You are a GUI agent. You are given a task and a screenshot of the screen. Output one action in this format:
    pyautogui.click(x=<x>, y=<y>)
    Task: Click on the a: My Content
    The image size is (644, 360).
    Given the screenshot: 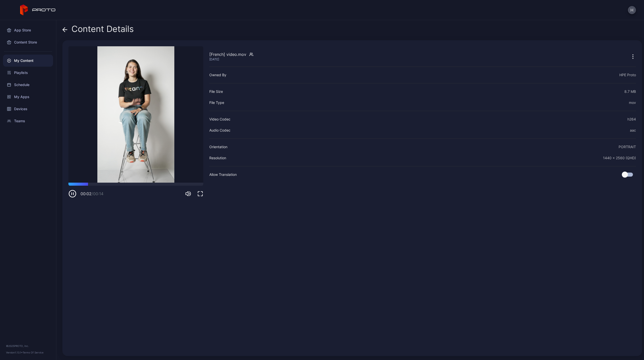 What is the action you would take?
    pyautogui.click(x=28, y=60)
    